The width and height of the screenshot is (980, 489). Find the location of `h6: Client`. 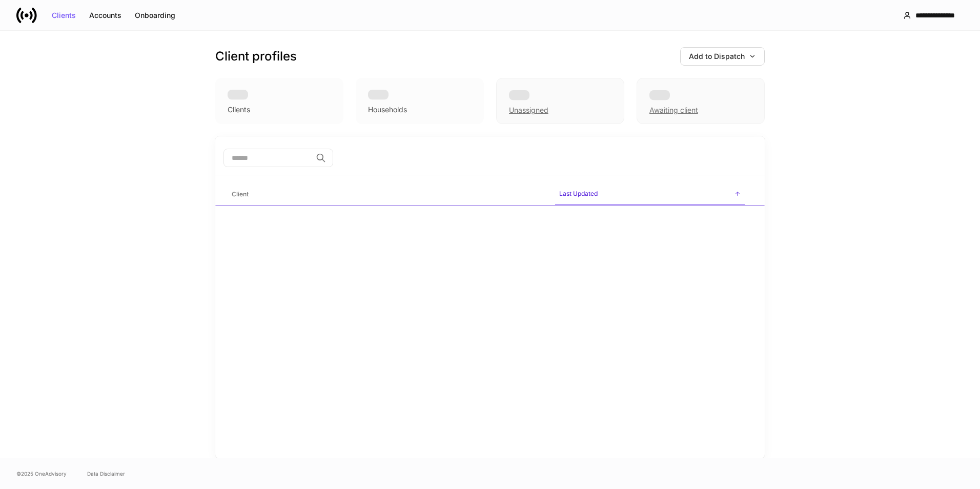

h6: Client is located at coordinates (240, 194).